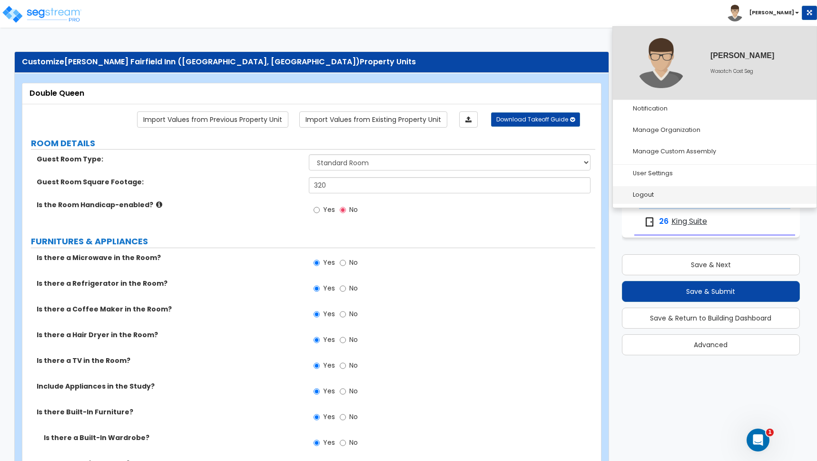  I want to click on a: Import the dynamic attributes value through Excel sheet, so click(468, 119).